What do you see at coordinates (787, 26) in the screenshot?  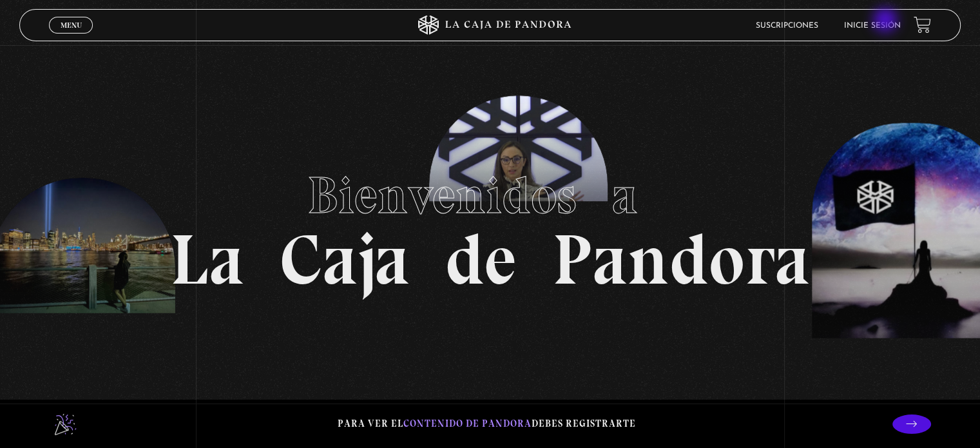 I see `a: Suscripciones` at bounding box center [787, 26].